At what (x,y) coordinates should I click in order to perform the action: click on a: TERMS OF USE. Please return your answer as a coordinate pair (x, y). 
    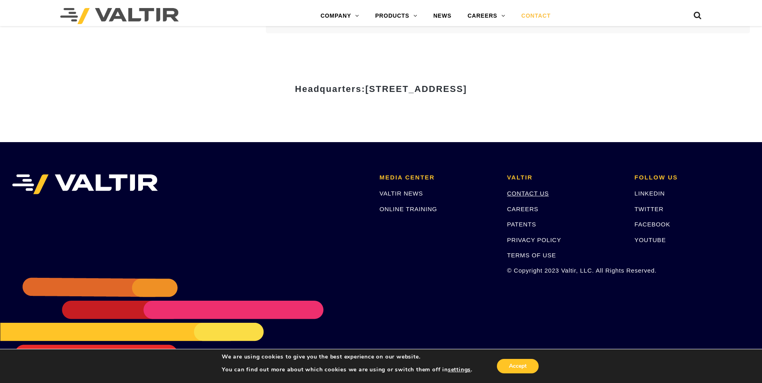
    Looking at the image, I should click on (532, 255).